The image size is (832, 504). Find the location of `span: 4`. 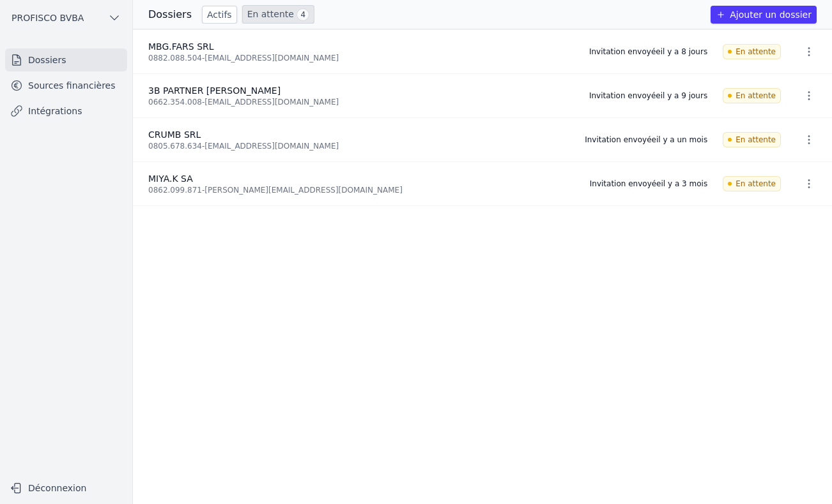

span: 4 is located at coordinates (303, 15).